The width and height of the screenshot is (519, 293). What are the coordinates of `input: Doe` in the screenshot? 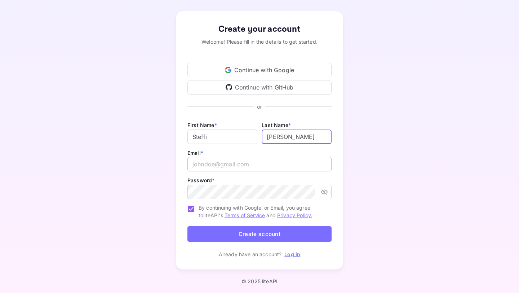 It's located at (297, 137).